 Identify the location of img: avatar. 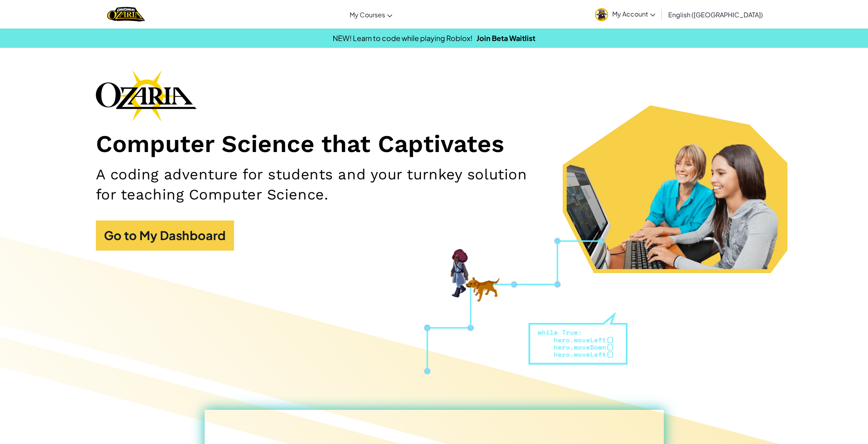
(602, 15).